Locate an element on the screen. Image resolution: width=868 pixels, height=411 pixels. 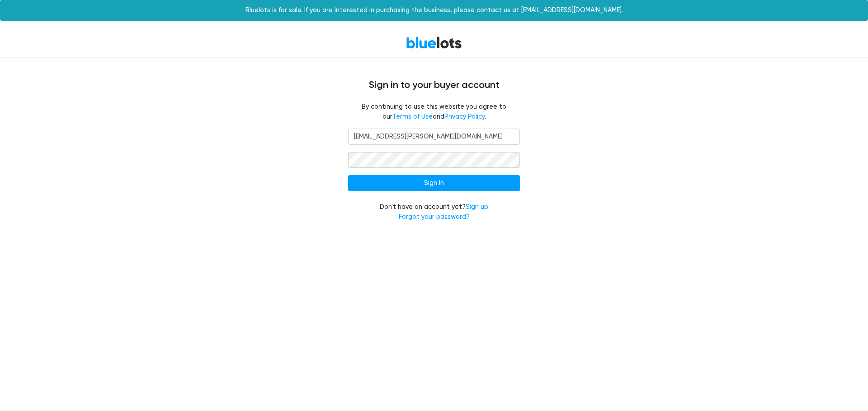
a: Privacy Policy is located at coordinates (464, 117).